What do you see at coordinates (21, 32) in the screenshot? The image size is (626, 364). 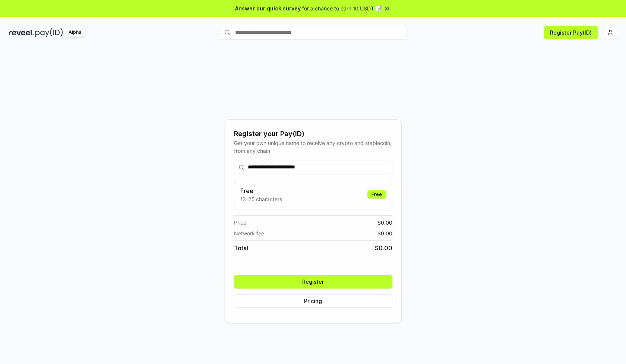 I see `img: reveel_dark` at bounding box center [21, 32].